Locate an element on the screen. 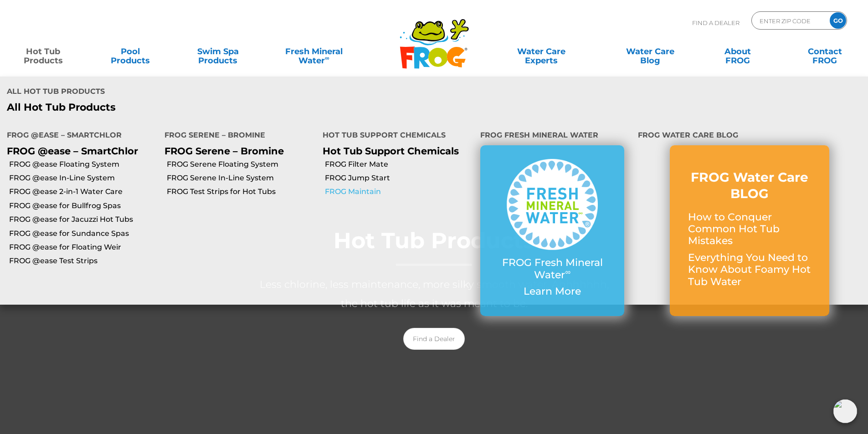 The height and width of the screenshot is (434, 868). h3: FROG Water Care BLOG is located at coordinates (749, 185).